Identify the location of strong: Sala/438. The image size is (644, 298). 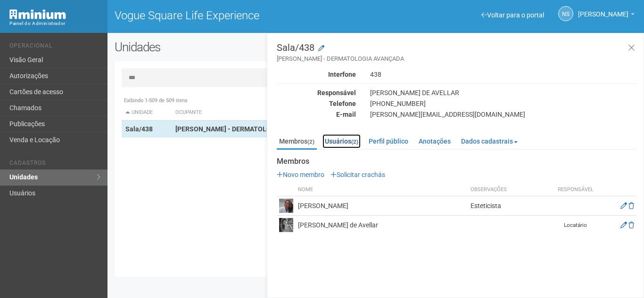
(139, 129).